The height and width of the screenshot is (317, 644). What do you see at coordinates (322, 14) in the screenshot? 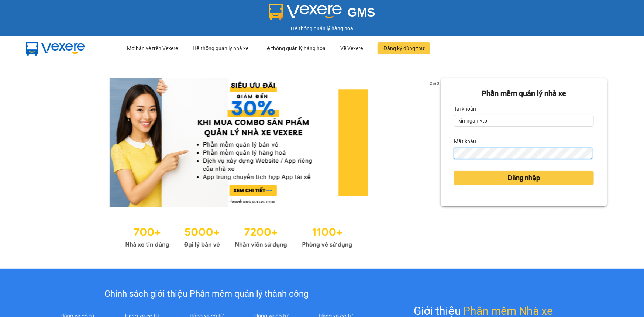
I see `a: GMS` at bounding box center [322, 14].